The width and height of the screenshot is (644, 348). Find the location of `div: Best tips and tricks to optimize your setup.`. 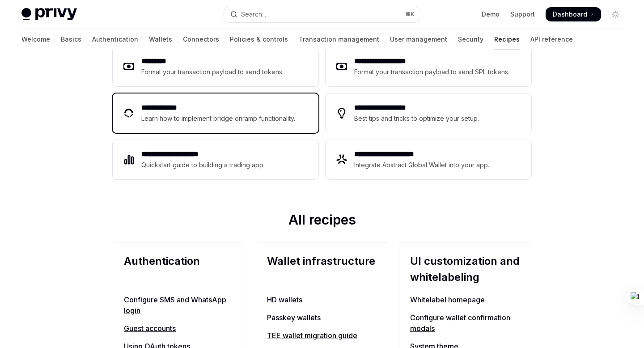

div: Best tips and tricks to optimize your setup. is located at coordinates (418, 119).